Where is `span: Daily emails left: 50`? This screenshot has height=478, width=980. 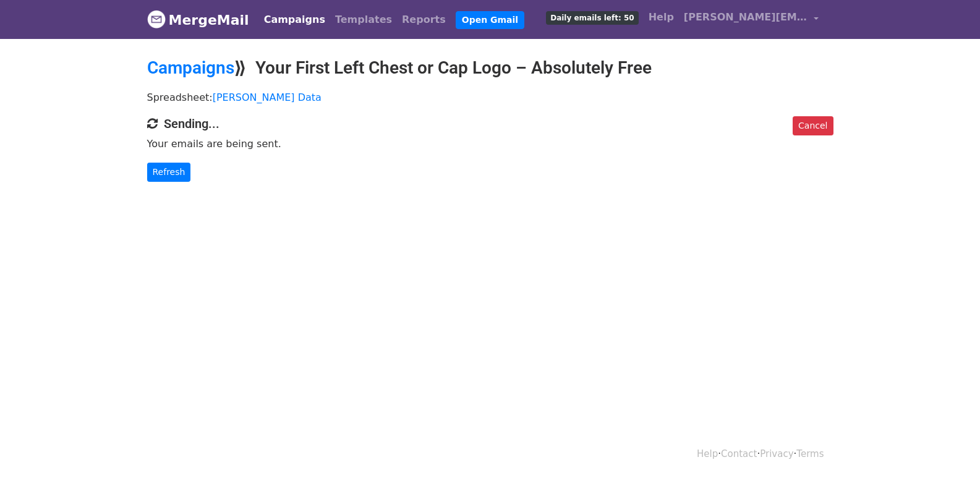
span: Daily emails left: 50 is located at coordinates (592, 18).